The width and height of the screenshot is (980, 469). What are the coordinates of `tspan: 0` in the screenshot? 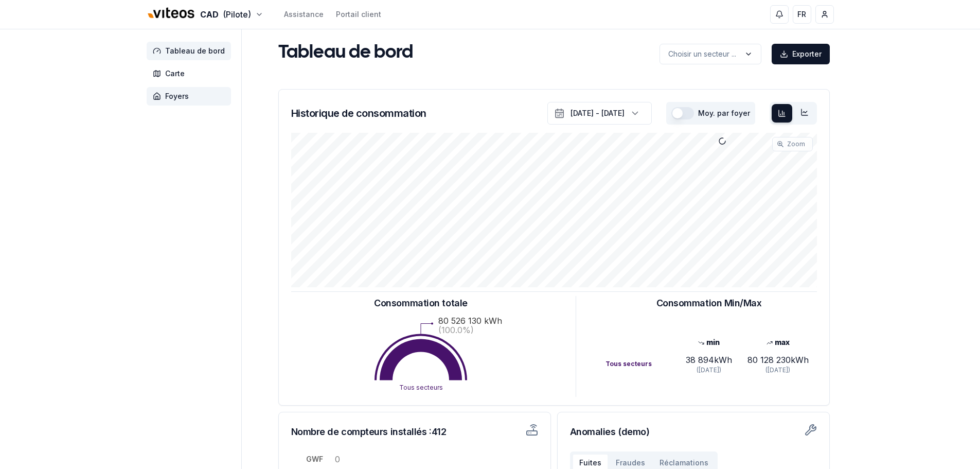 It's located at (337, 459).